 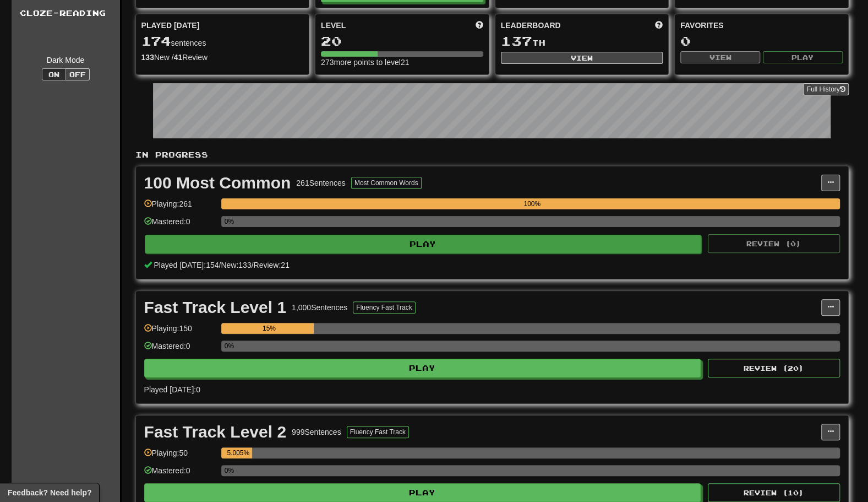 I want to click on div: 100 Most Common, so click(x=217, y=183).